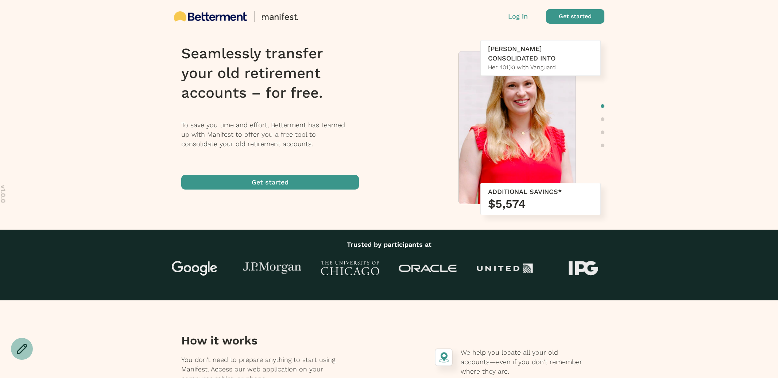  What do you see at coordinates (518, 16) in the screenshot?
I see `button: Log in` at bounding box center [518, 16].